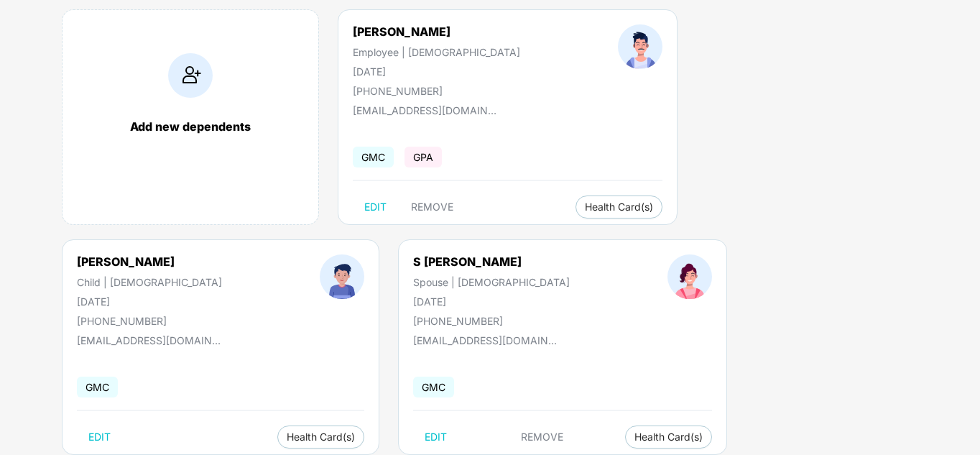  I want to click on img: addIcon, so click(190, 76).